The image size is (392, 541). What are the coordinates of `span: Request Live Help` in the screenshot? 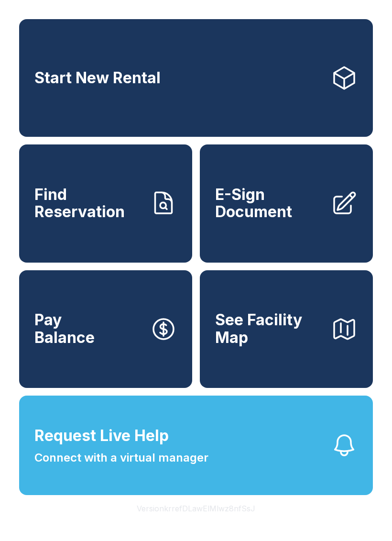 It's located at (101, 436).